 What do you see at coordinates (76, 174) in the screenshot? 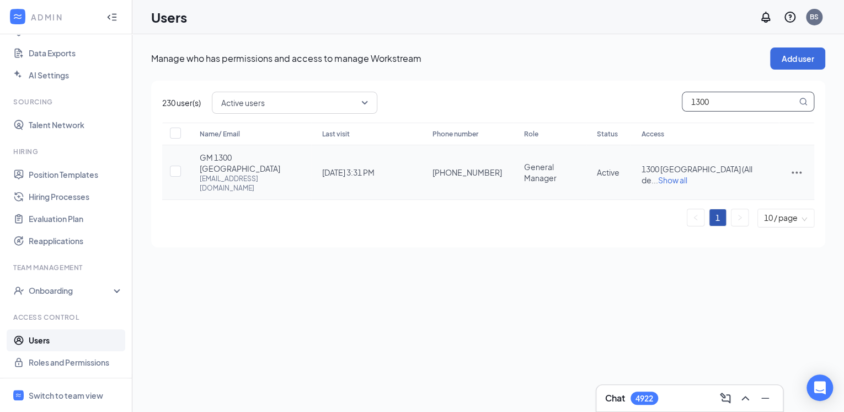
I see `a: Position Templates` at bounding box center [76, 174].